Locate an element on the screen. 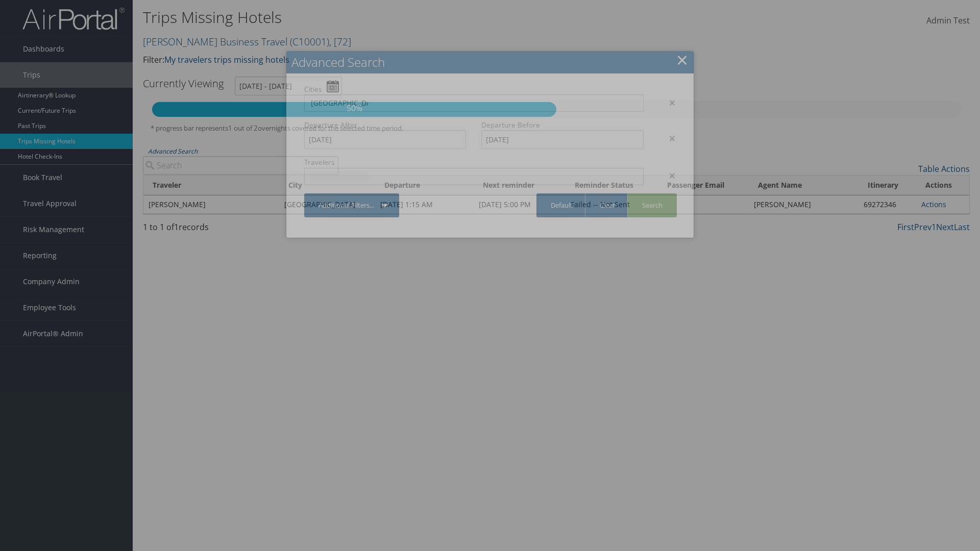 The height and width of the screenshot is (551, 980). h2: Advanced Search is located at coordinates (490, 62).